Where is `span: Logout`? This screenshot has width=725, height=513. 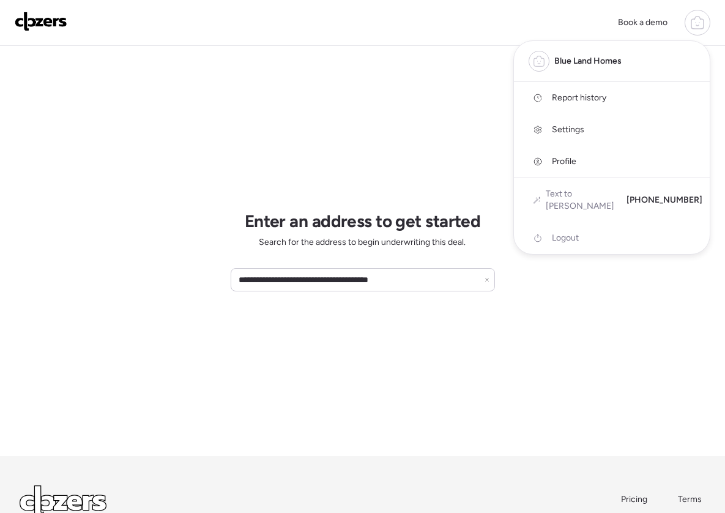 span: Logout is located at coordinates (565, 238).